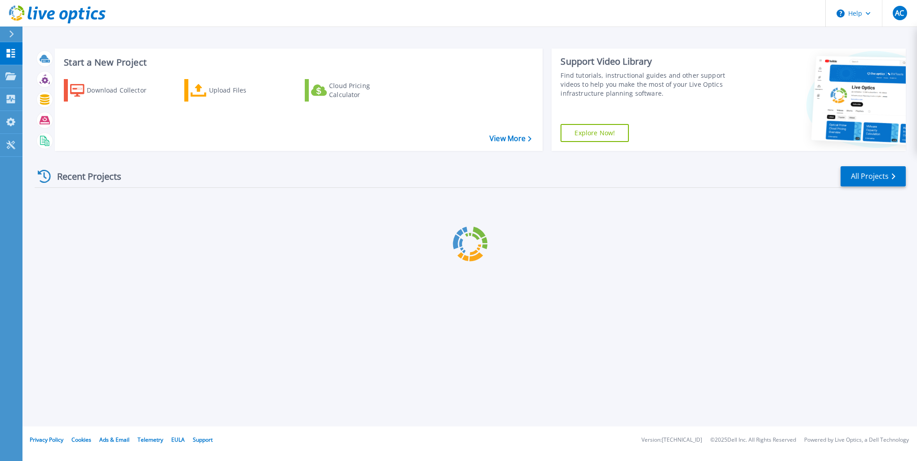 The height and width of the screenshot is (461, 917). I want to click on a: Cookies, so click(81, 440).